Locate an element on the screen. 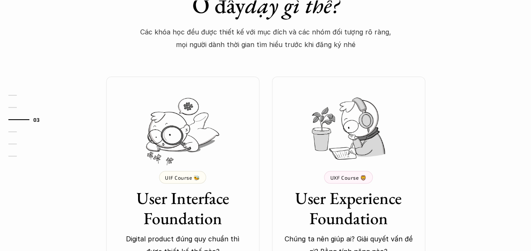  p: UXF Course 🦁 is located at coordinates (348, 177).